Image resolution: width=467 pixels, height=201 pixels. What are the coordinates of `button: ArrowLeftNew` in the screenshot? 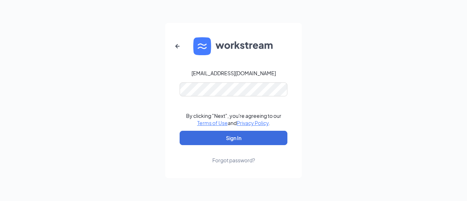 It's located at (177, 46).